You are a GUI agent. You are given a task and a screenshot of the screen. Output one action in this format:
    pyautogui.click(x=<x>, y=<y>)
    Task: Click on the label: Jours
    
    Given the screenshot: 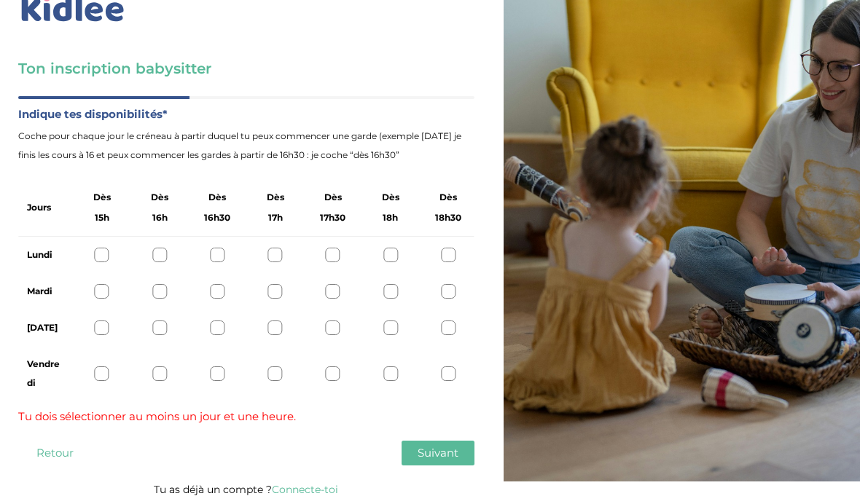 What is the action you would take?
    pyautogui.click(x=39, y=208)
    